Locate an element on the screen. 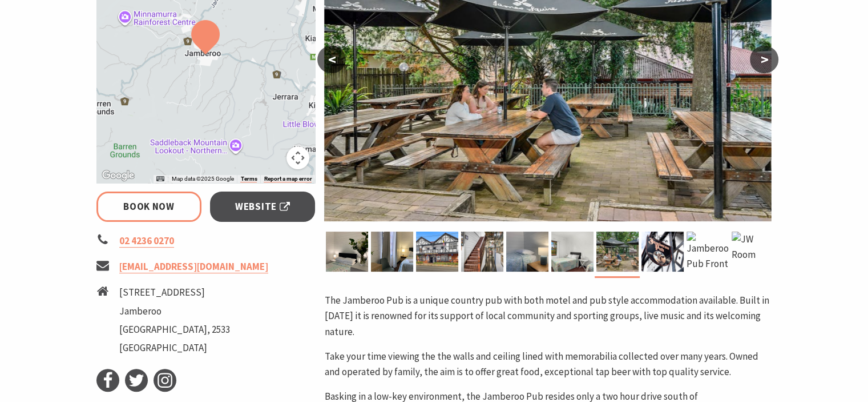  img: Room 6 Group Pub Stay is located at coordinates (573, 252).